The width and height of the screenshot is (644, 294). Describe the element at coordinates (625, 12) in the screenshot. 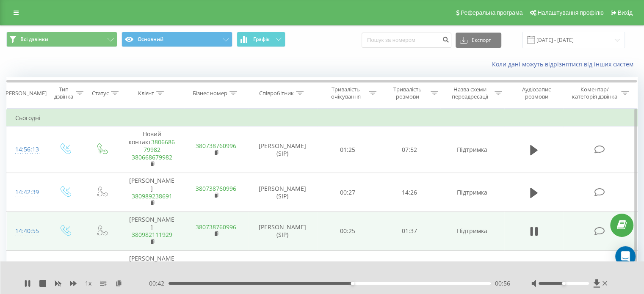

I see `span: Вихід` at that location.